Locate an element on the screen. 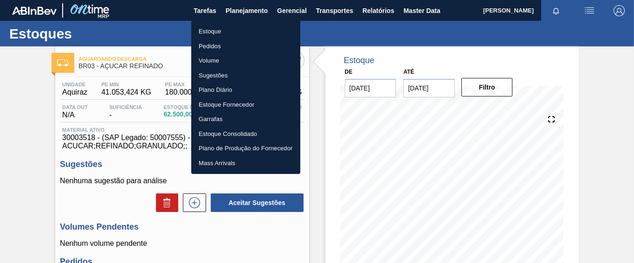 The width and height of the screenshot is (634, 263). li: Plano Diário is located at coordinates (245, 90).